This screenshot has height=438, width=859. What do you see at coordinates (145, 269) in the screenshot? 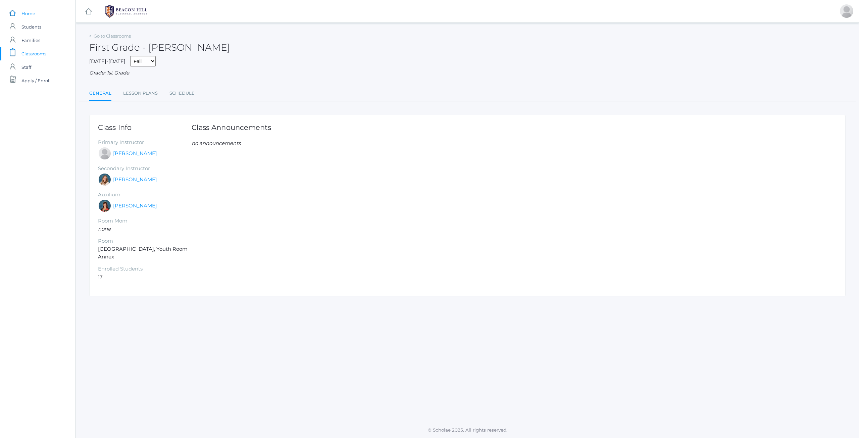
I see `h5: Enrolled Students` at bounding box center [145, 269].